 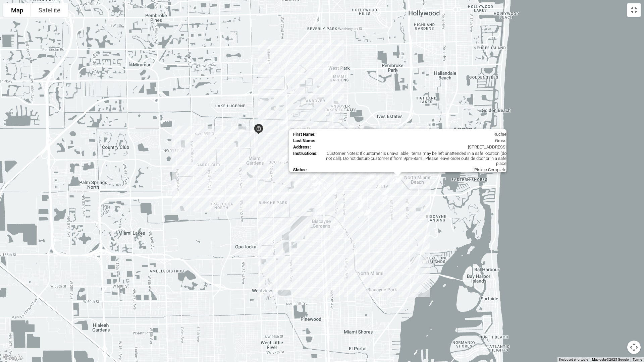 What do you see at coordinates (82, 101) in the screenshot?
I see `a: 💻API Documentation` at bounding box center [82, 101].